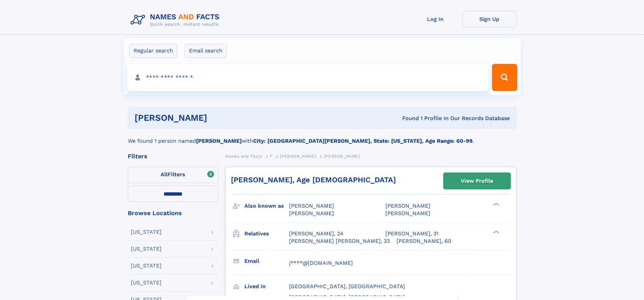 The image size is (644, 300). What do you see at coordinates (477, 181) in the screenshot?
I see `div: View Profile` at bounding box center [477, 181].